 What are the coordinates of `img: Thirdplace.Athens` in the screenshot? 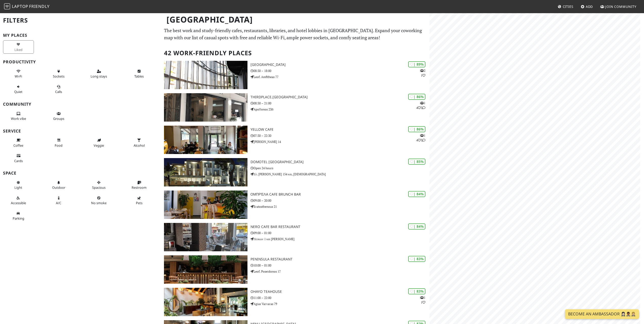 It's located at (206, 107).